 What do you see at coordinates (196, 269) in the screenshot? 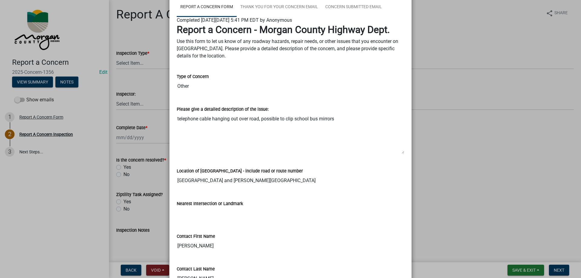
I see `label: Contact Last Name` at bounding box center [196, 269].